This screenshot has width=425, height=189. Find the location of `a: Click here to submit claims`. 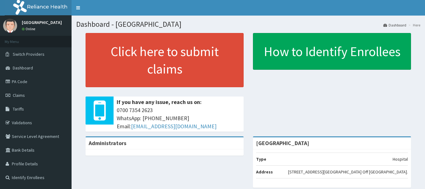

a: Click here to submit claims is located at coordinates (165, 60).